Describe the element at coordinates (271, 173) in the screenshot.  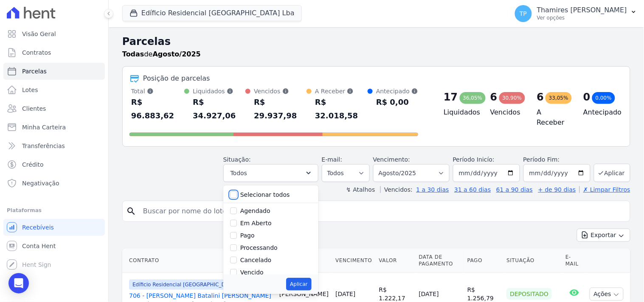
I see `button: Todos` at that location.